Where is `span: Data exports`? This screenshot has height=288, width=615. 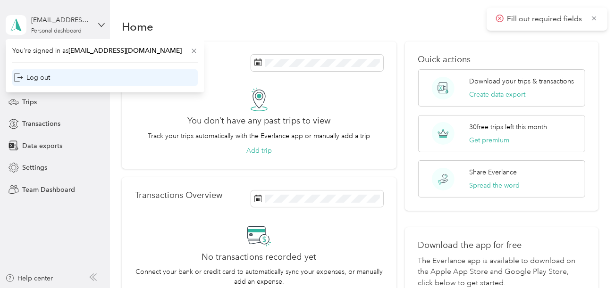
span: Data exports is located at coordinates (42, 146).